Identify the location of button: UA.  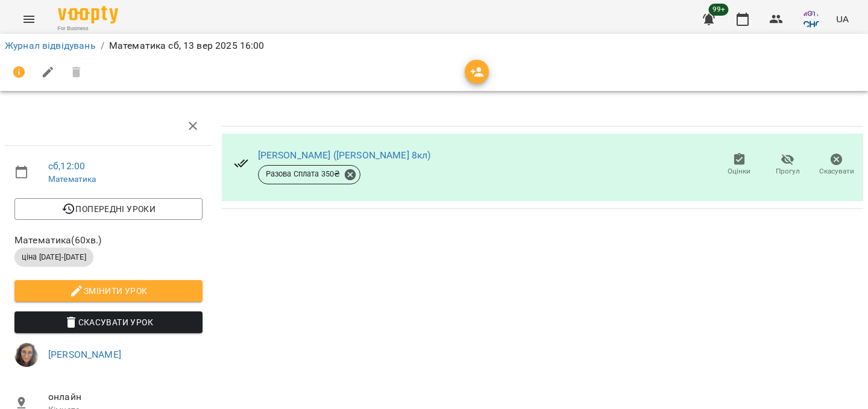
(842, 19).